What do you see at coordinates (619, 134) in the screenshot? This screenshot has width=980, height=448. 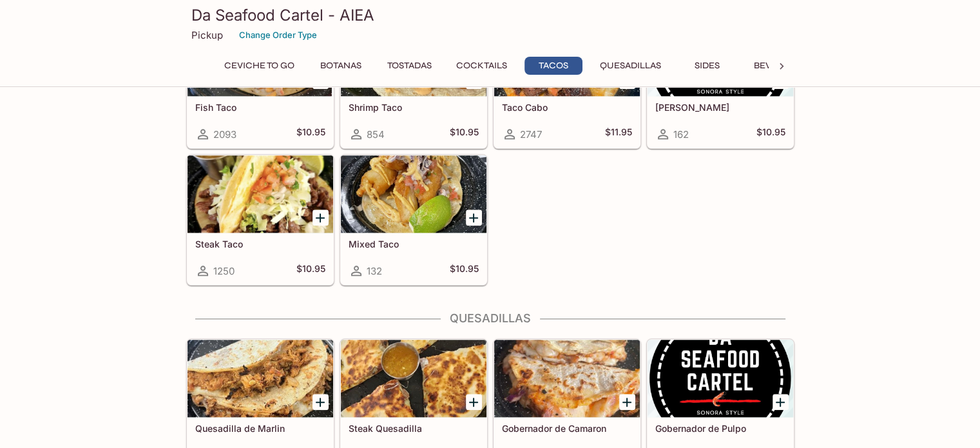 I see `h5: $11.95` at bounding box center [619, 134].